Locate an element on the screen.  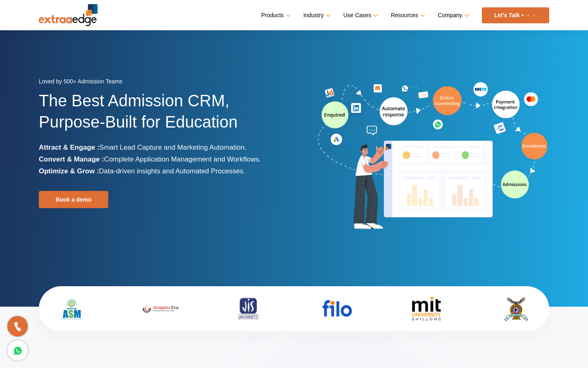
a: Let’s Talk is located at coordinates (515, 15).